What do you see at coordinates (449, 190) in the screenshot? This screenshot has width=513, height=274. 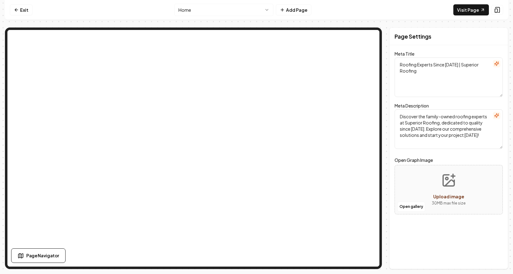 I see `button: Upload image` at bounding box center [449, 190].